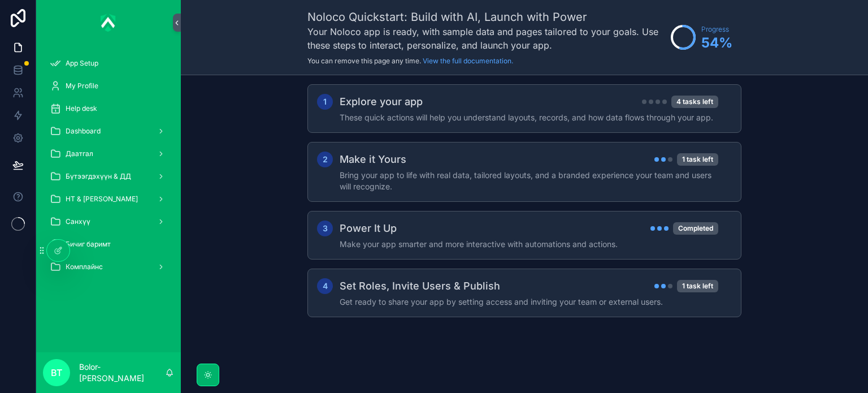 This screenshot has height=393, width=868. What do you see at coordinates (108, 168) in the screenshot?
I see `div: scrollable content` at bounding box center [108, 168].